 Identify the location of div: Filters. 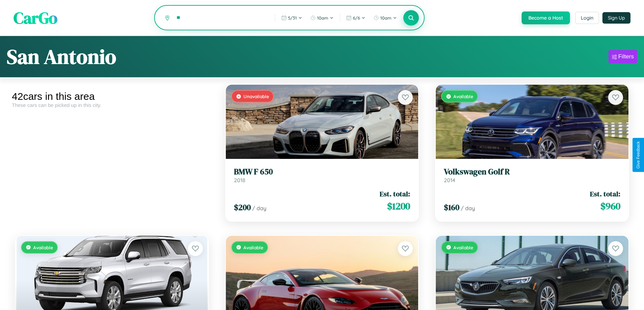
(626, 57).